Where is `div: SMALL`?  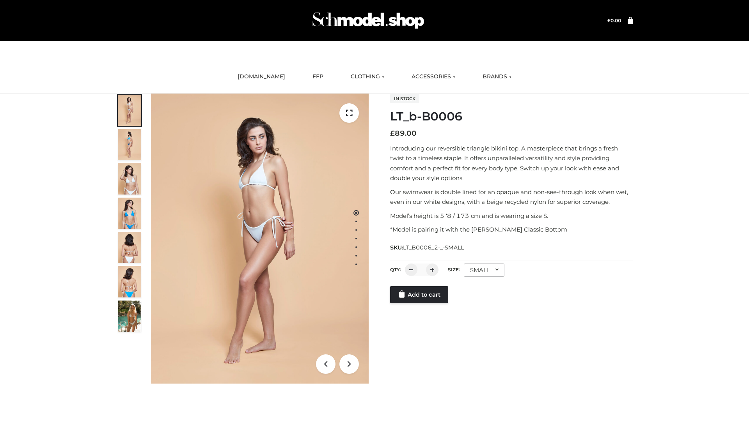
div: SMALL is located at coordinates (484, 270).